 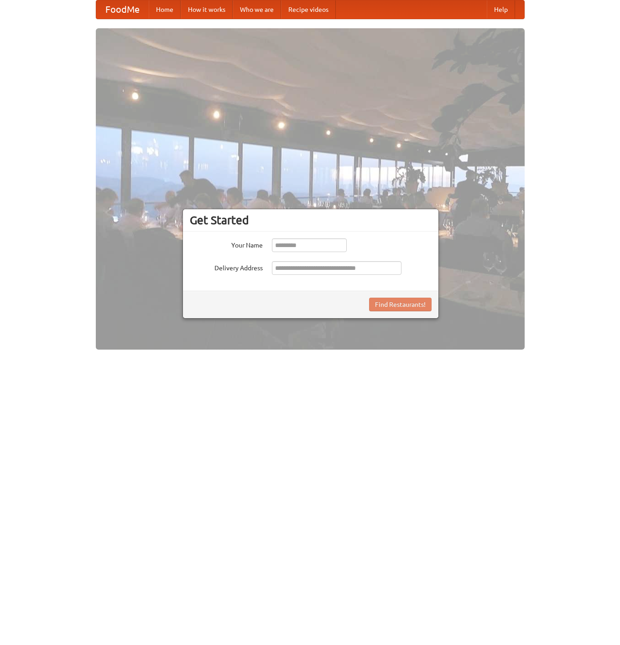 What do you see at coordinates (400, 305) in the screenshot?
I see `button: Find Restaurants!` at bounding box center [400, 305].